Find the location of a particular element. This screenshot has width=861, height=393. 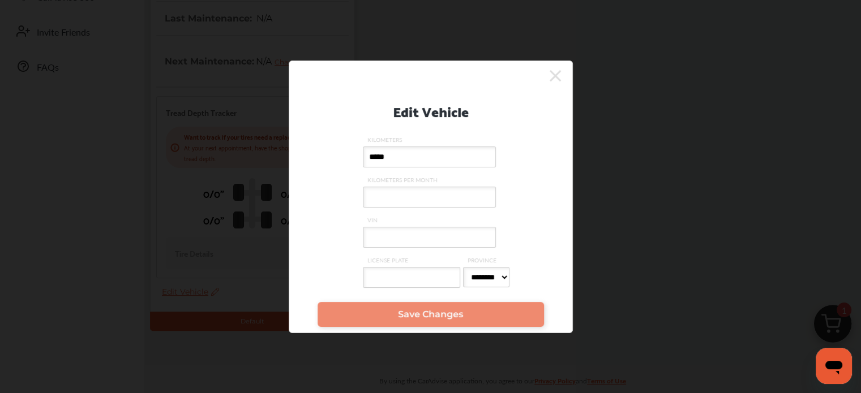

span: LICENSE PLATE is located at coordinates (413, 260).